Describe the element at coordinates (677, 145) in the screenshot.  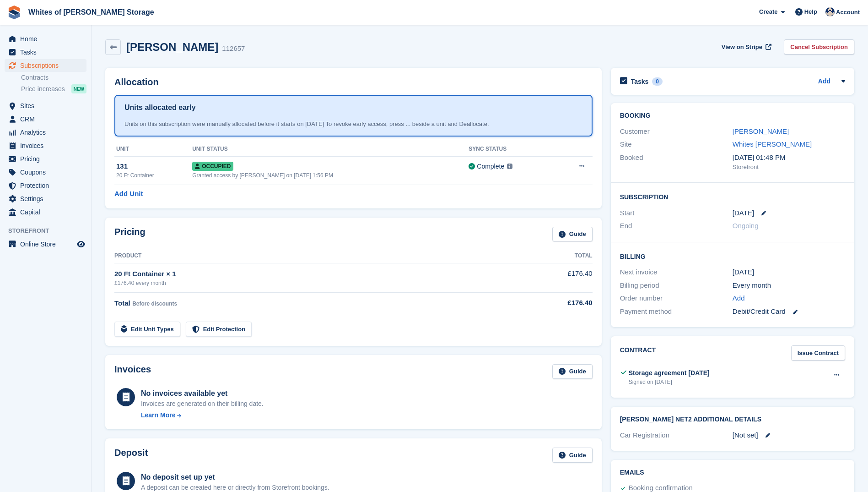
I see `div: Site` at that location.